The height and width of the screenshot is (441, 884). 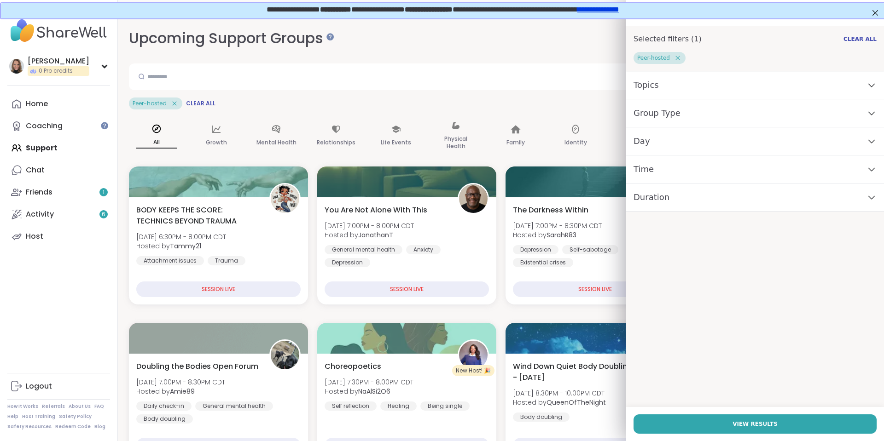 What do you see at coordinates (285, 355) in the screenshot?
I see `img: Amie89` at bounding box center [285, 355].